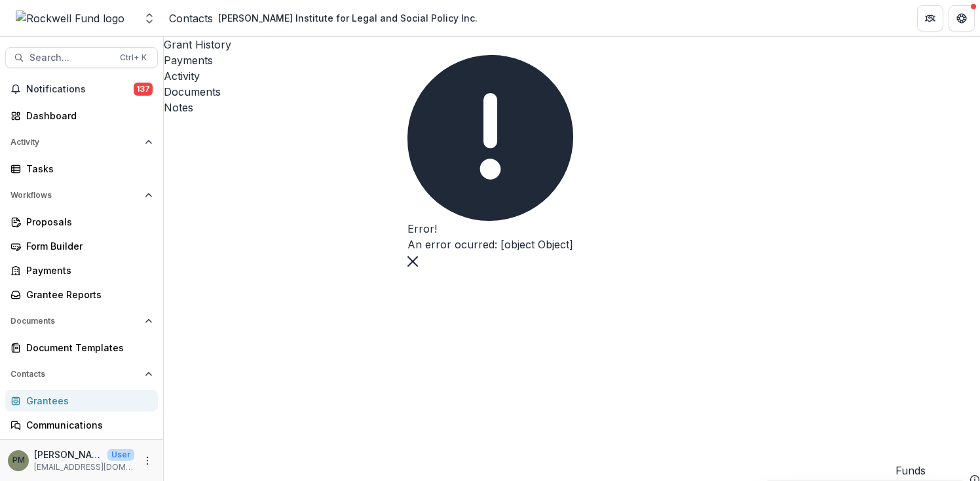 The height and width of the screenshot is (481, 980). What do you see at coordinates (86, 246) in the screenshot?
I see `div: Form Builder` at bounding box center [86, 246].